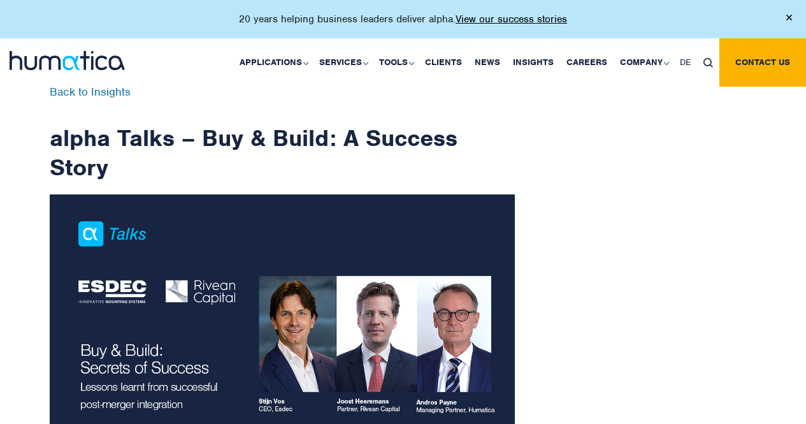 The width and height of the screenshot is (806, 424). I want to click on img: search_icon, so click(708, 62).